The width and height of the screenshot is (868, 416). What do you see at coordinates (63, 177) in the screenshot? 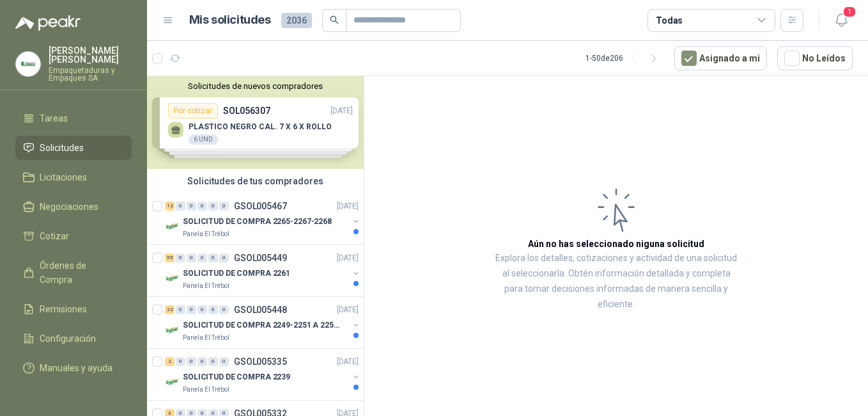
I see `span: Licitaciones` at bounding box center [63, 177].